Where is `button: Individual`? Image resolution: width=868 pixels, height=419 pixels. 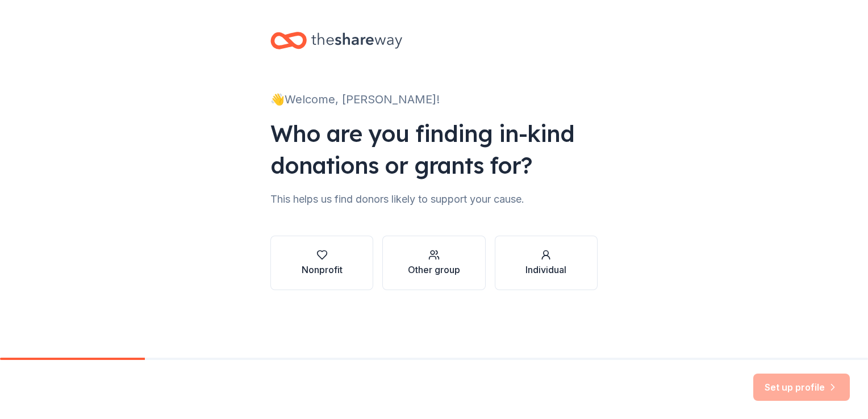
button: Individual is located at coordinates (546, 263).